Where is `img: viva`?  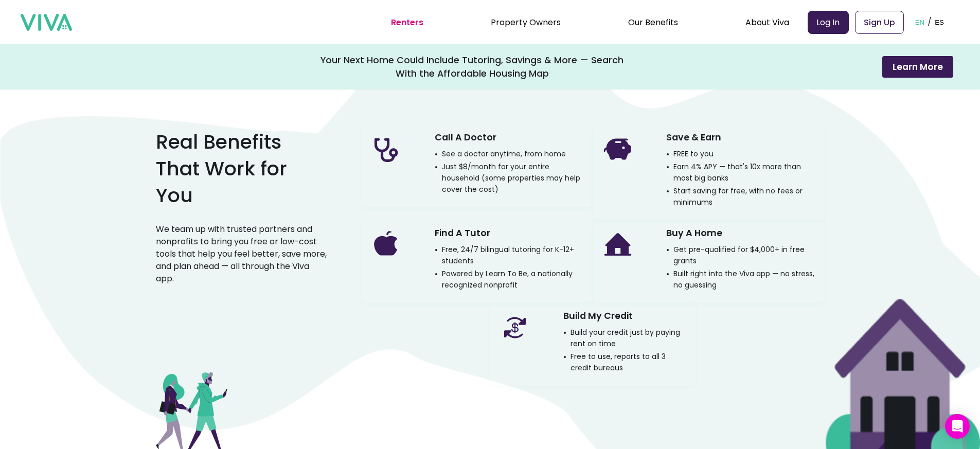
img: viva is located at coordinates (46, 22).